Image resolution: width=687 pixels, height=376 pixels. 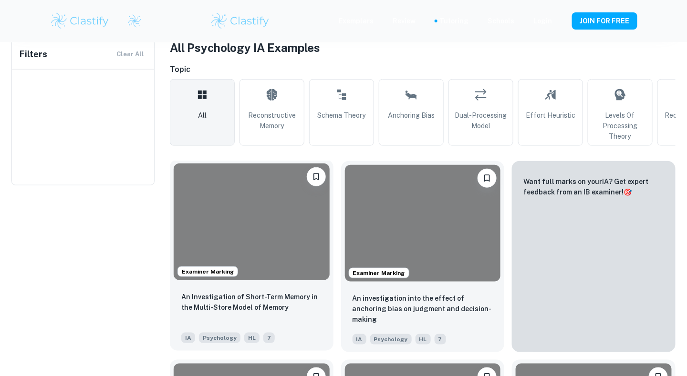 What do you see at coordinates (33, 54) in the screenshot?
I see `h6: Filters` at bounding box center [33, 54].